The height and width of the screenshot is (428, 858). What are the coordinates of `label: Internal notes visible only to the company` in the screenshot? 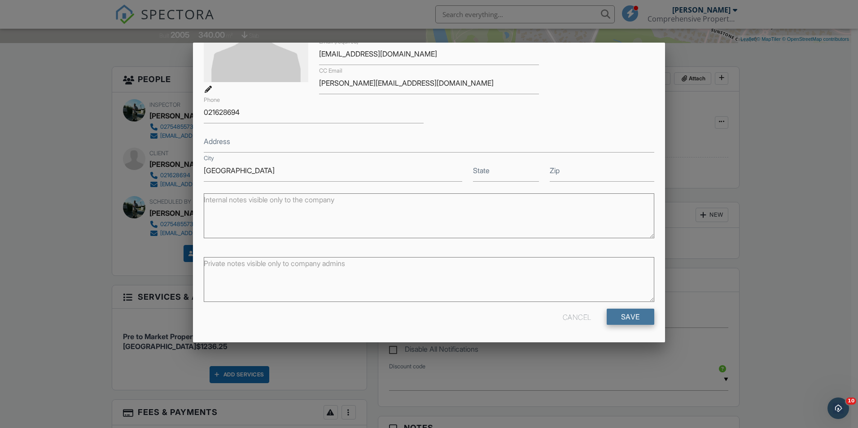 It's located at (269, 200).